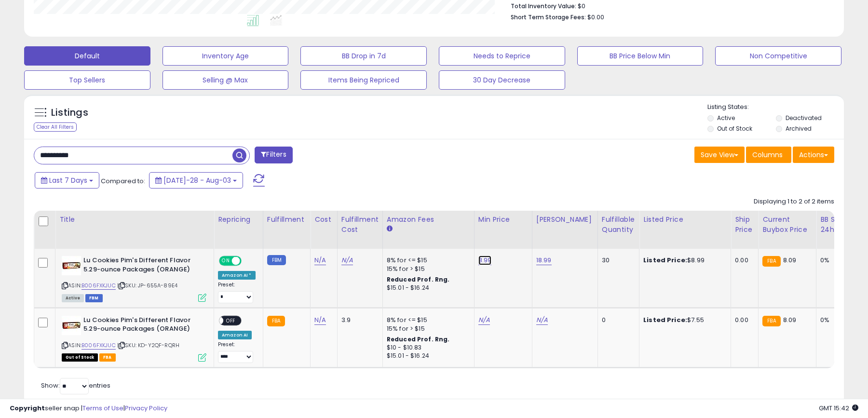 This screenshot has height=418, width=868. What do you see at coordinates (69, 113) in the screenshot?
I see `h5: Listings` at bounding box center [69, 113].